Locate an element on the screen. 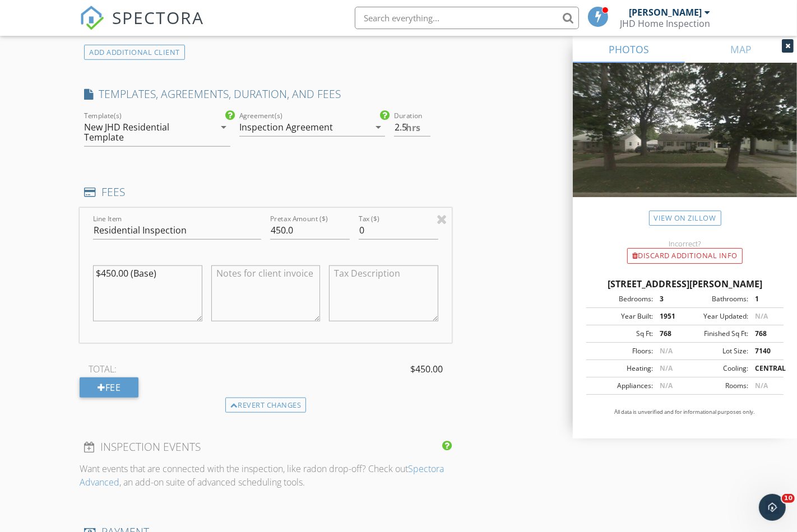  div: Incorrect? is located at coordinates (685, 244).